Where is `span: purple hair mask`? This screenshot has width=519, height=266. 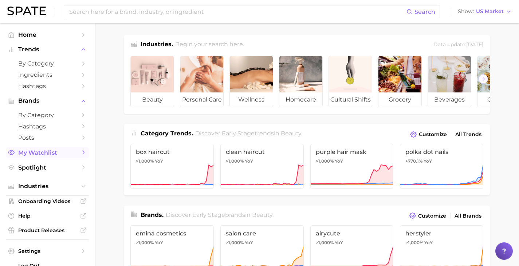
span: purple hair mask is located at coordinates (352, 152).